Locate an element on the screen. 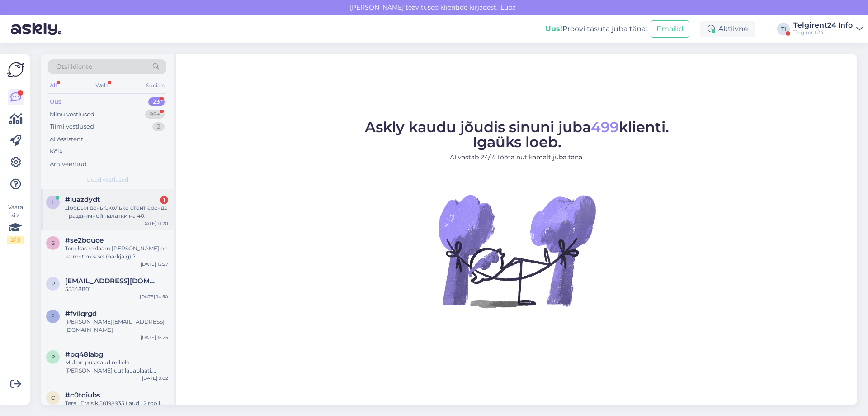 The width and height of the screenshot is (868, 416). span: #fvilqrgd is located at coordinates (81, 314).